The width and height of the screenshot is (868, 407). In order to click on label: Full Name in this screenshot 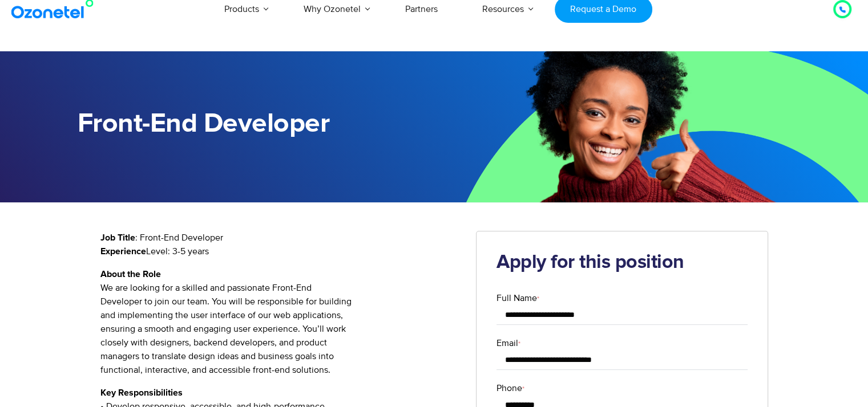, I will do `click(622, 298)`.